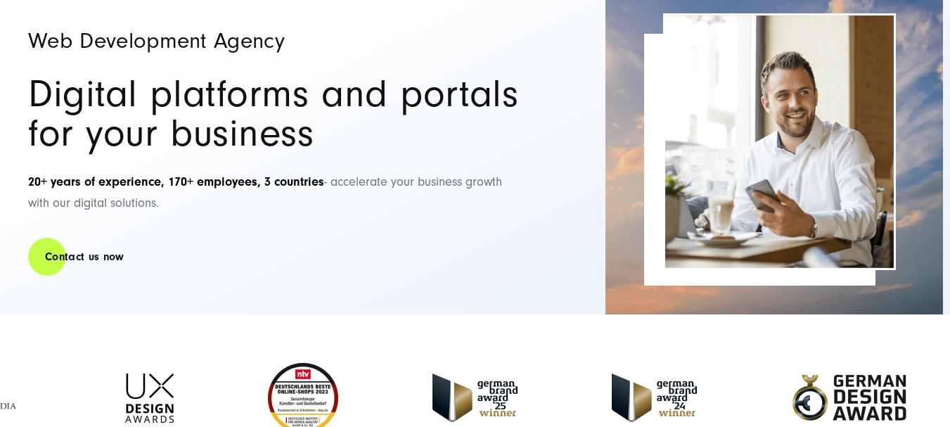 This screenshot has width=950, height=427. I want to click on h2: Digital platforms and portals for your business, so click(274, 114).